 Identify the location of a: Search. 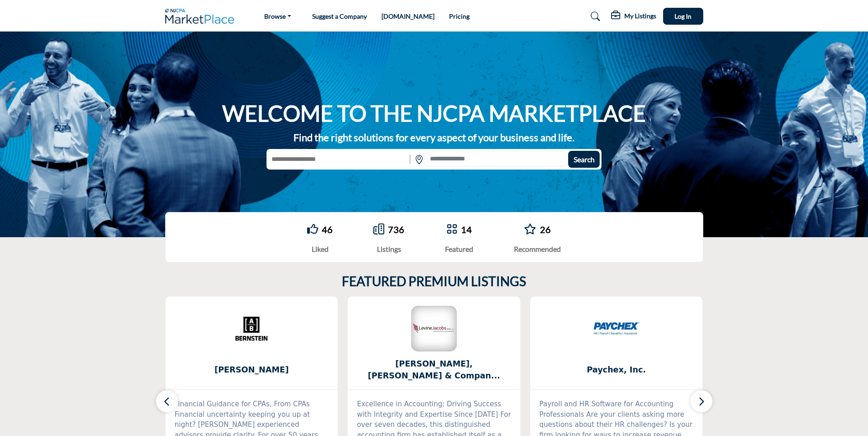
(594, 17).